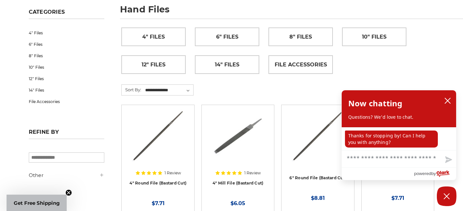 This screenshot has height=211, width=463. I want to click on img: 6 Inch Round File Bastard Cut, Double Cut, so click(318, 136).